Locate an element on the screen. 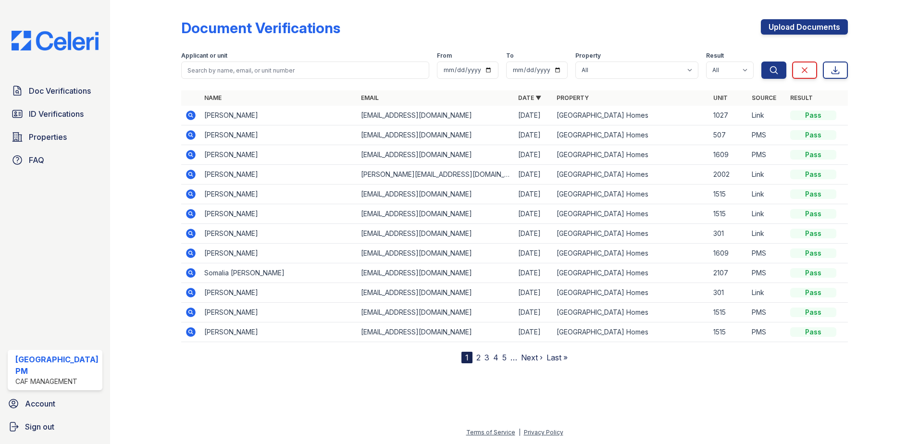  a: Terms of Service is located at coordinates (491, 432).